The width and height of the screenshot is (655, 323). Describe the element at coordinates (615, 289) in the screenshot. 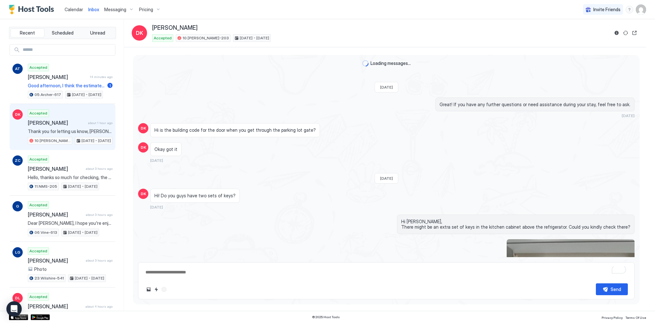

I see `div: Send` at that location.